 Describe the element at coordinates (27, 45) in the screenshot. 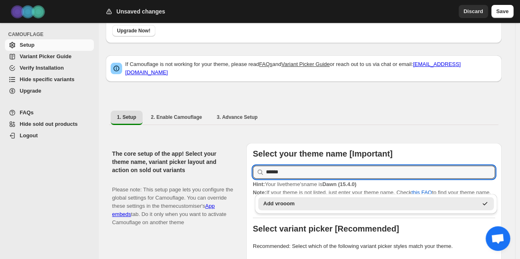

I see `span: Setup` at that location.